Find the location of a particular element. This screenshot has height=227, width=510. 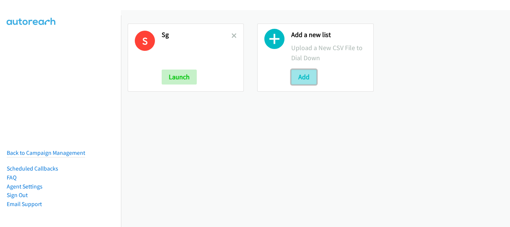

button: Launch is located at coordinates (179, 77).